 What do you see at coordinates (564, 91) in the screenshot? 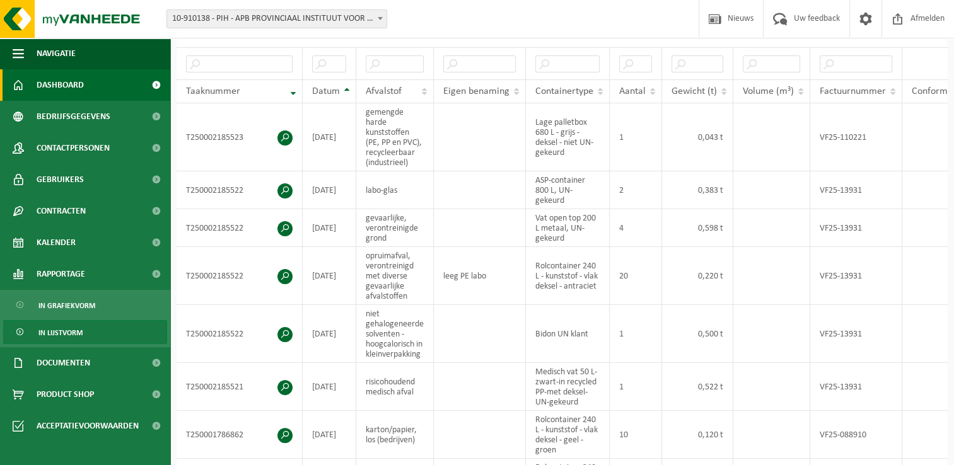
I see `span: Containertype` at bounding box center [564, 91].